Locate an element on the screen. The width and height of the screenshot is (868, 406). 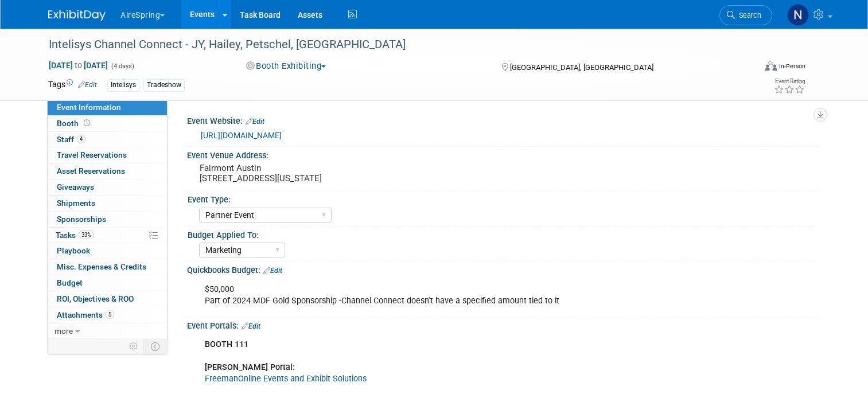
a: Travel Reservations is located at coordinates (108, 155).